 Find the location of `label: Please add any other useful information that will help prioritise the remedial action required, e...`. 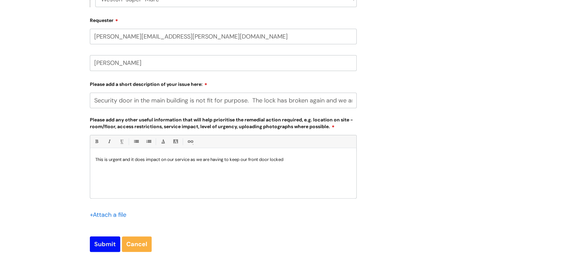

label: Please add any other useful information that will help prioritise the remedial action required, e... is located at coordinates (223, 122).